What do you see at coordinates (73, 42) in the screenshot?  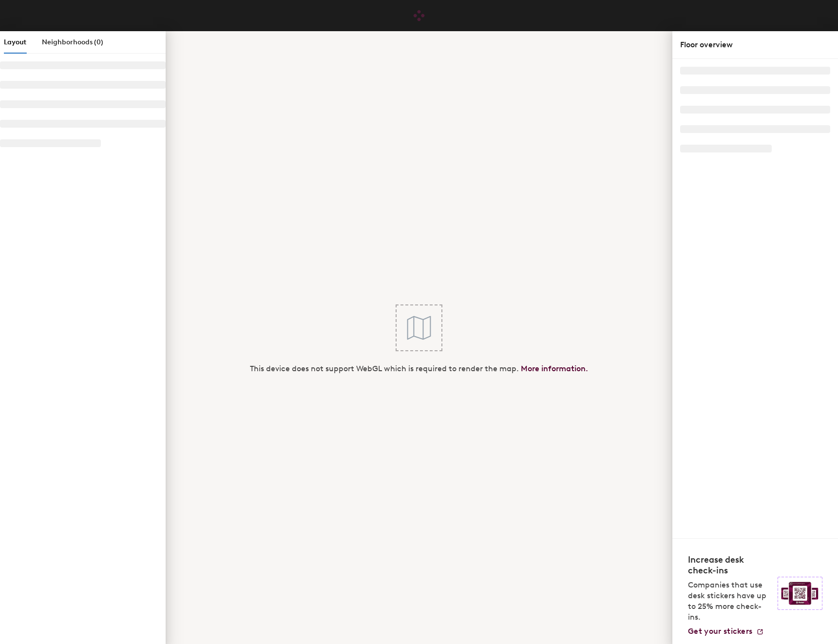 I see `span: Neighborhoods (0)` at bounding box center [73, 42].